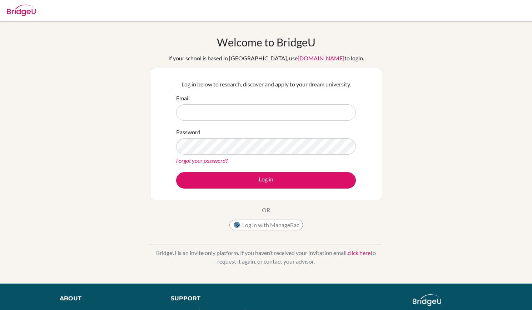 The height and width of the screenshot is (310, 532). Describe the element at coordinates (215, 299) in the screenshot. I see `div: Support` at that location.